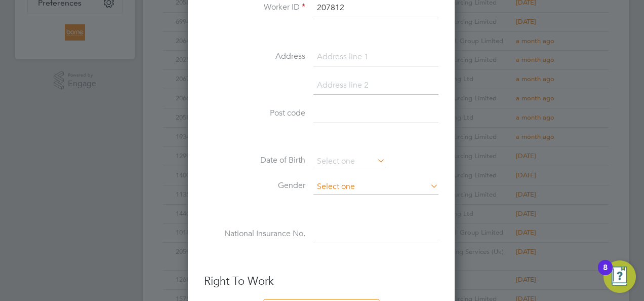 The image size is (644, 301). What do you see at coordinates (376, 86) in the screenshot?
I see `input: Address line 2` at bounding box center [376, 86].